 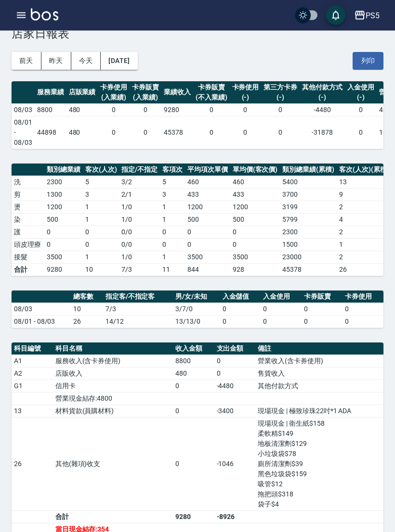 I want to click on td: 26, so click(x=32, y=464).